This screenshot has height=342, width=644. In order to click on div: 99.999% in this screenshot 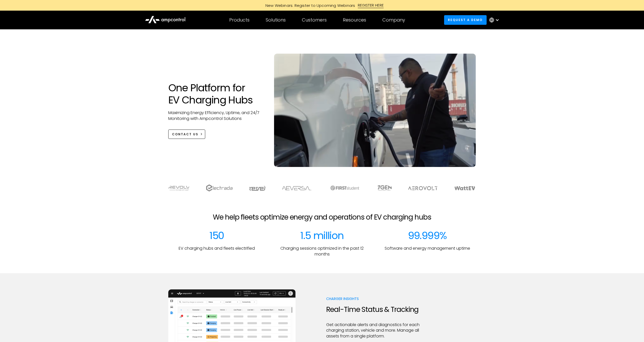, I will do `click(427, 235)`.